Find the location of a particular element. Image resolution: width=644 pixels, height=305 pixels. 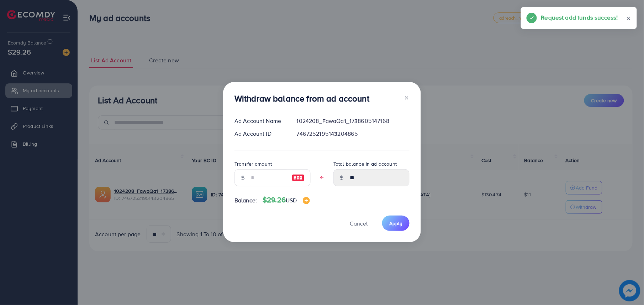

span: Cancel is located at coordinates (359, 223).